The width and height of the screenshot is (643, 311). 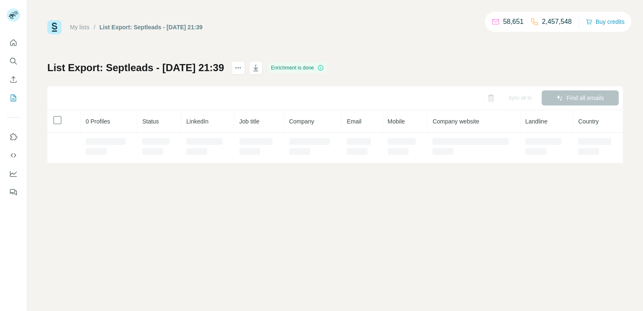 What do you see at coordinates (54, 27) in the screenshot?
I see `img: Surfe Logo` at bounding box center [54, 27].